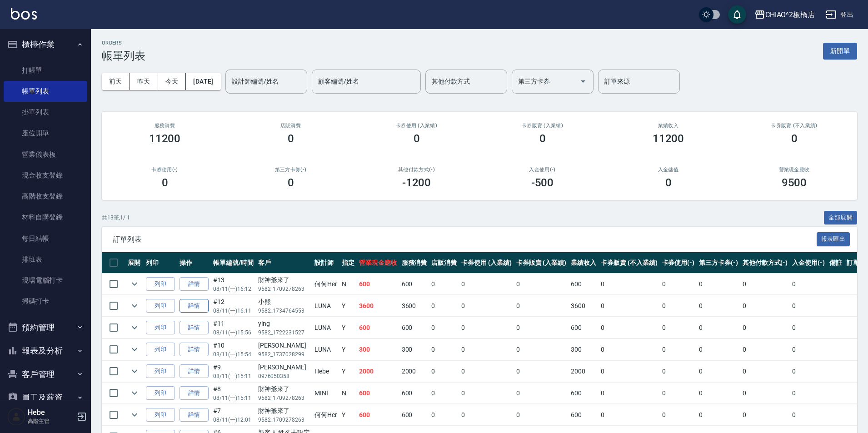 This screenshot has width=868, height=433. Describe the element at coordinates (284, 398) in the screenshot. I see `p: 9582_1709278263` at that location.